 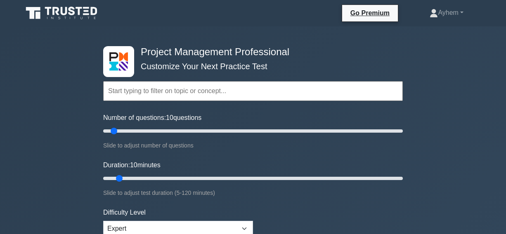 I want to click on label: Duration: minutes, so click(x=132, y=166).